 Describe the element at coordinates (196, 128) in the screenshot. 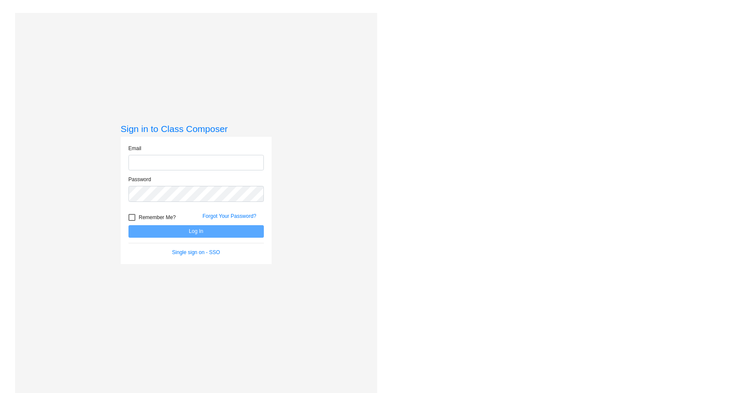

I see `h3: Sign in to Class Composer` at that location.